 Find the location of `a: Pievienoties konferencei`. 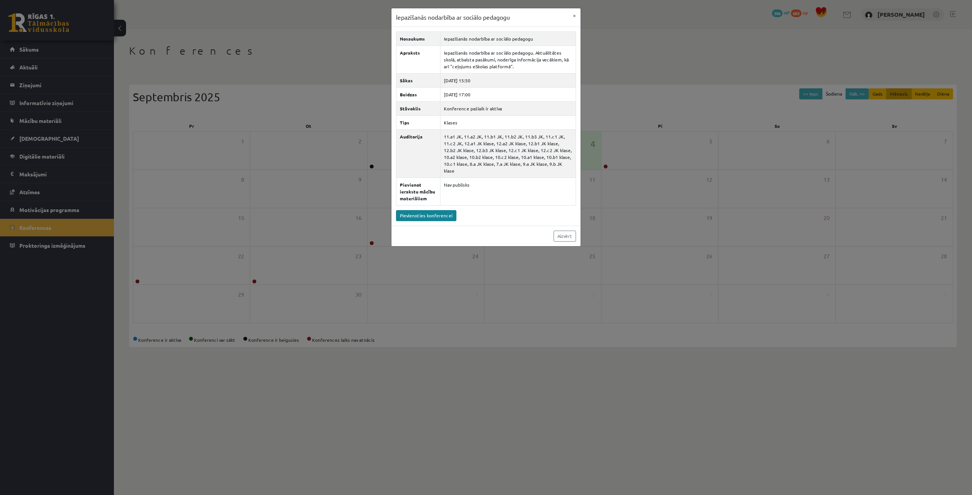

a: Pievienoties konferencei is located at coordinates (426, 216).